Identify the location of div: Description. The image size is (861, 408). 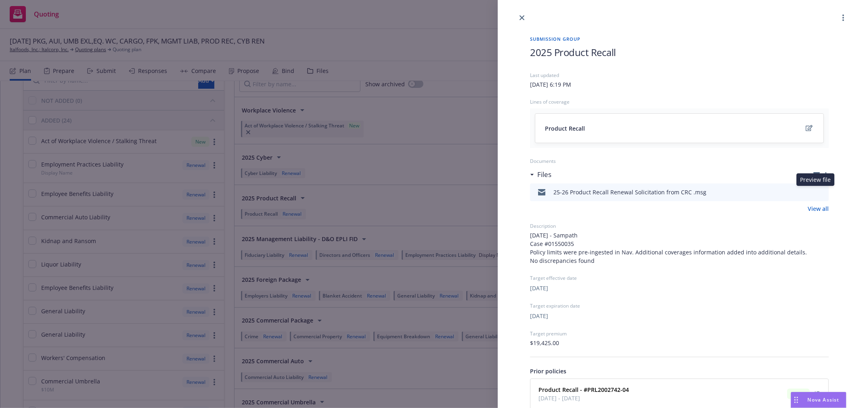
(679, 226).